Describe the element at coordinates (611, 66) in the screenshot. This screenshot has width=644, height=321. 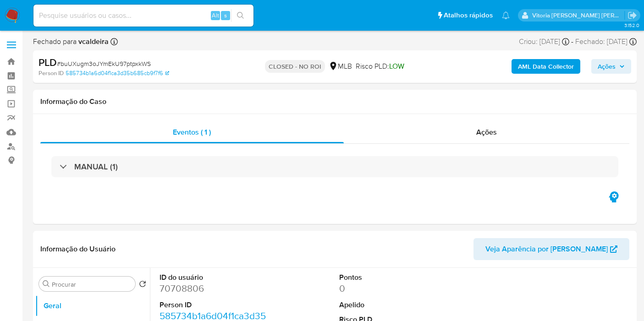
I see `button: Ações` at that location.